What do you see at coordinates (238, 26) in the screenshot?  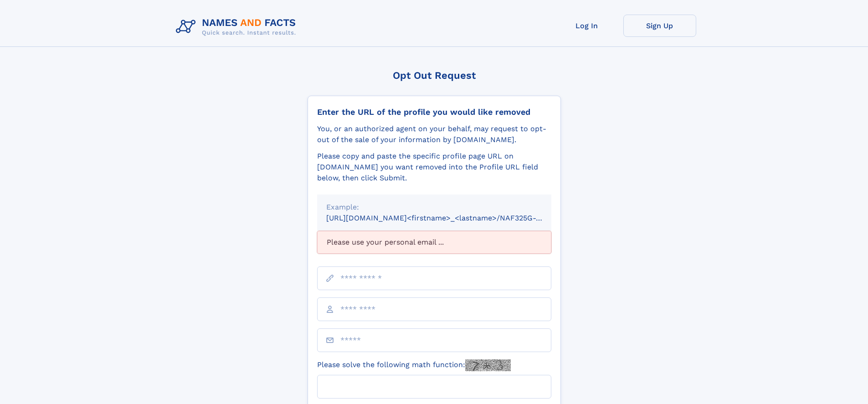 I see `img: Logo Names and Facts` at bounding box center [238, 26].